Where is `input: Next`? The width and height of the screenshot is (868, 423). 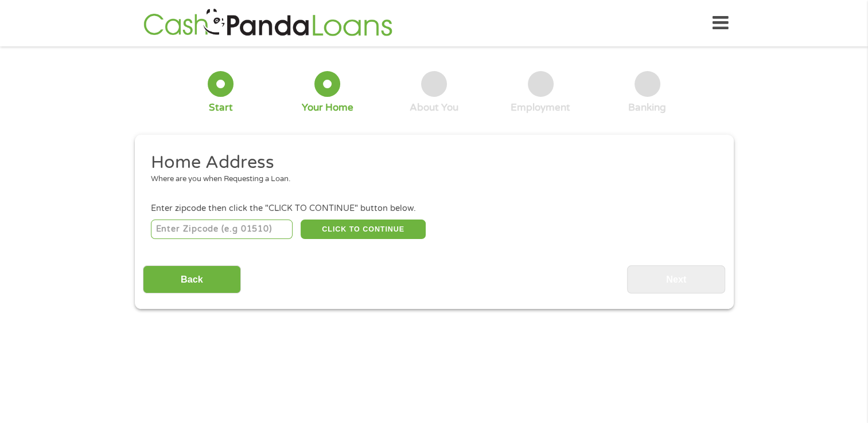
input: Next is located at coordinates (675, 280).